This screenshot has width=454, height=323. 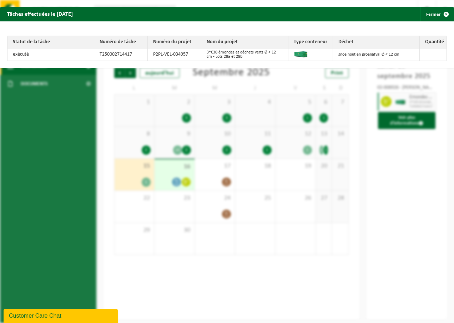 I want to click on th: Numéro de tâche, so click(x=121, y=42).